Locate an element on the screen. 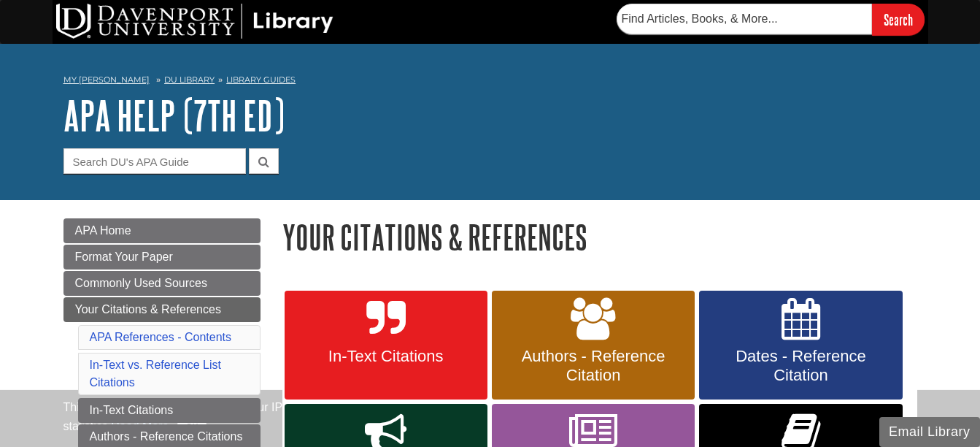 Image resolution: width=980 pixels, height=447 pixels. a: Authors - Reference Citation is located at coordinates (593, 346).